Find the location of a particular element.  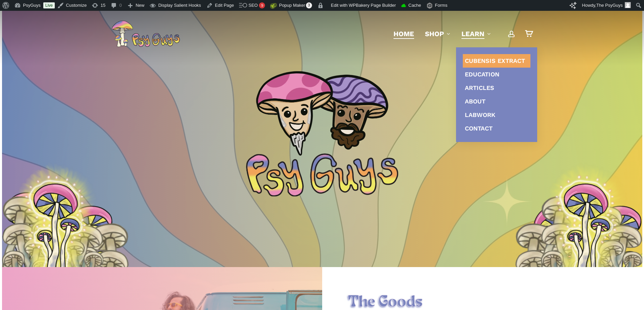

span: 3 is located at coordinates (309, 5).